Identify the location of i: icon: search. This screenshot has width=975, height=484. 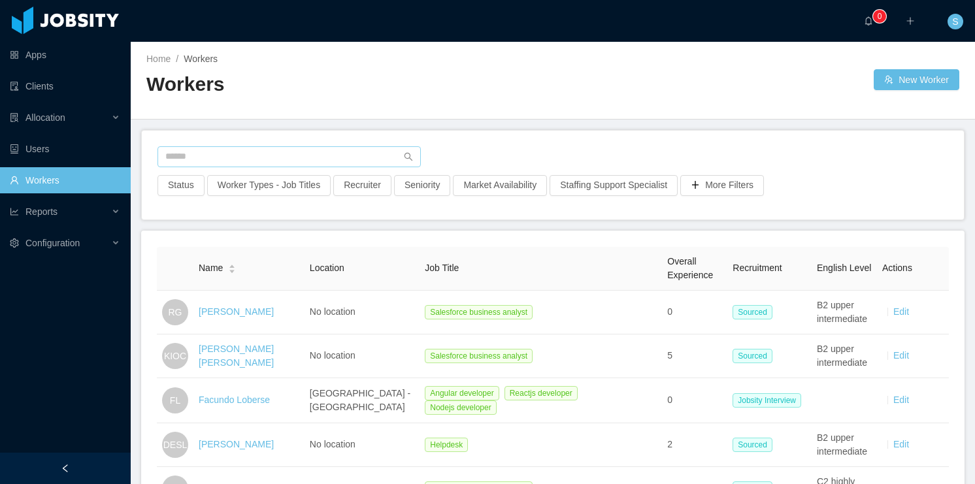
(409, 157).